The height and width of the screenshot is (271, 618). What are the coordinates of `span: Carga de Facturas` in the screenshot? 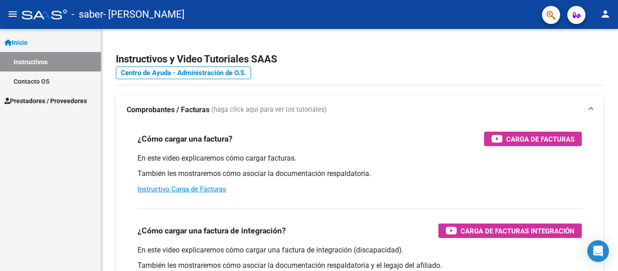 It's located at (540, 139).